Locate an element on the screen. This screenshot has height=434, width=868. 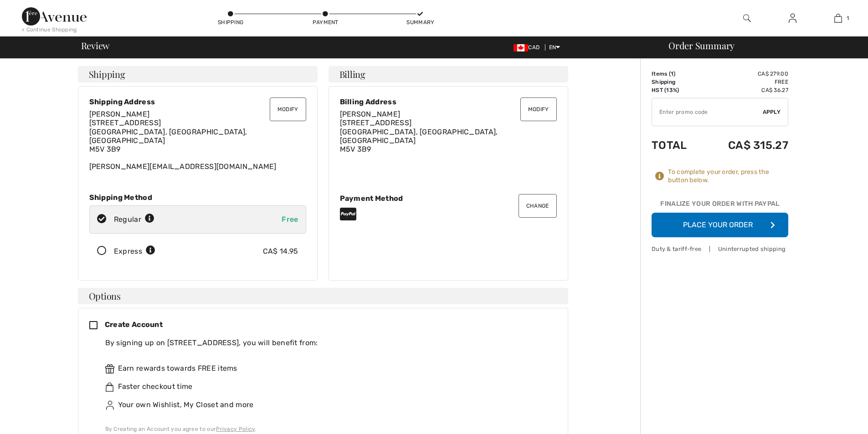
button: Place Your Order is located at coordinates (720, 225).